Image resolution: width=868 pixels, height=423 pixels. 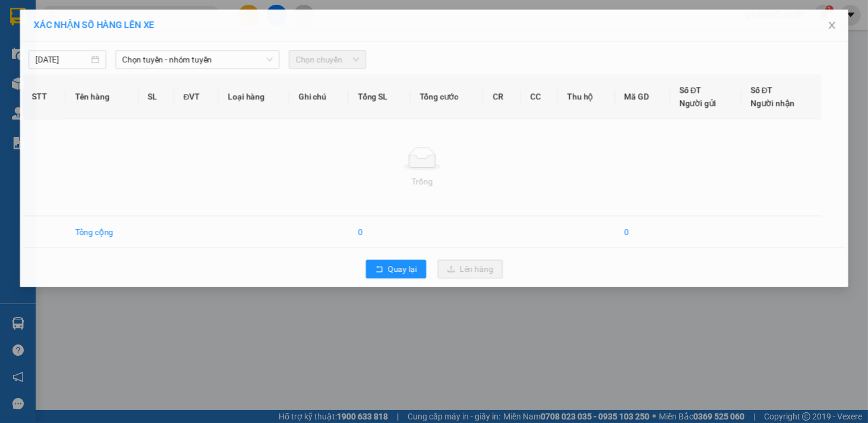 What do you see at coordinates (95, 45) in the screenshot?
I see `b: Gửi khách hàng` at bounding box center [95, 45].